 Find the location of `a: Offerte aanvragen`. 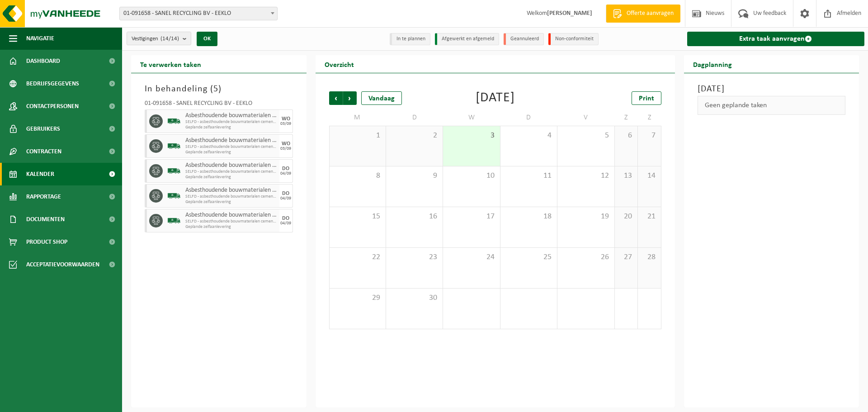

a: Offerte aanvragen is located at coordinates (643, 13).